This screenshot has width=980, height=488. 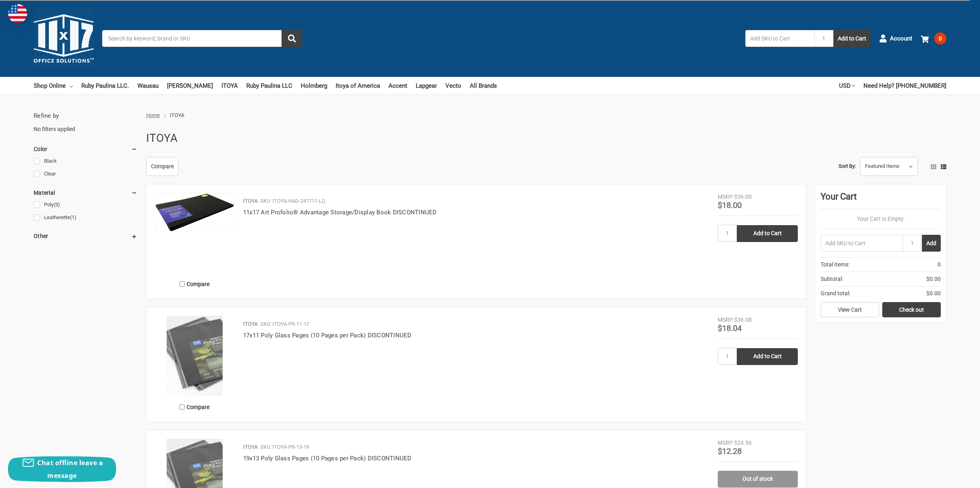 I want to click on button: Add to Cart, so click(x=852, y=39).